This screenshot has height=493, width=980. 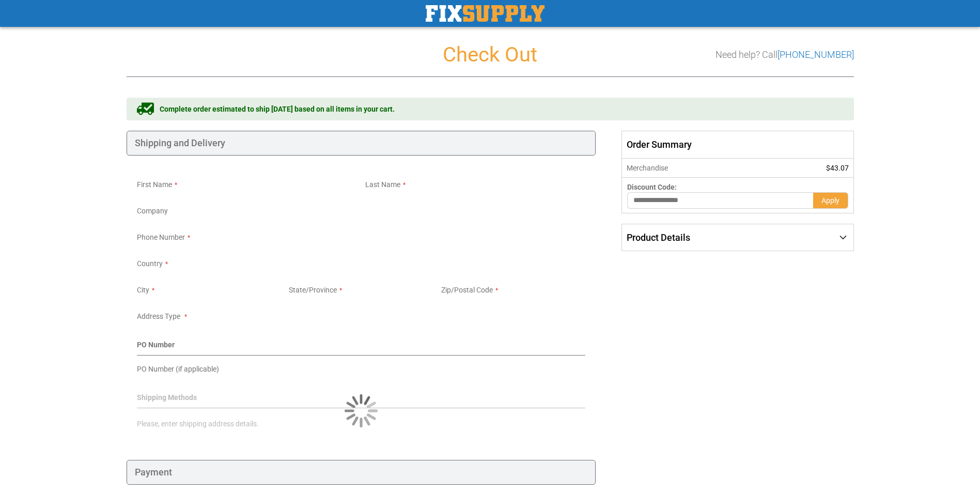 I want to click on img: Loading..., so click(x=361, y=411).